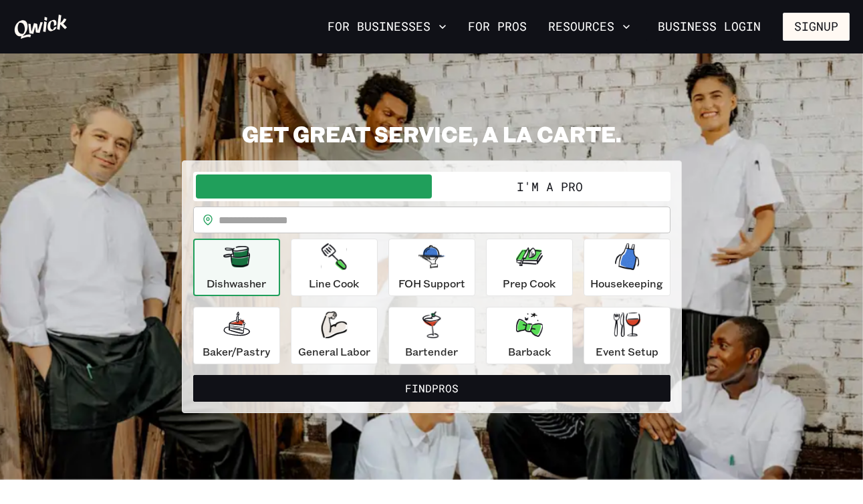 This screenshot has width=863, height=504. Describe the element at coordinates (236, 267) in the screenshot. I see `button: Dishwasher` at that location.